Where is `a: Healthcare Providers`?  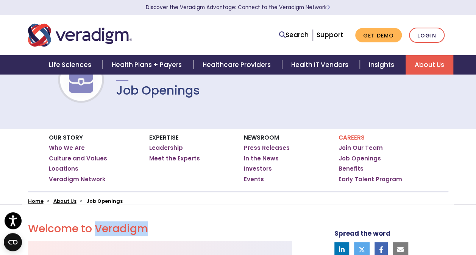 a: Healthcare Providers is located at coordinates (238, 65).